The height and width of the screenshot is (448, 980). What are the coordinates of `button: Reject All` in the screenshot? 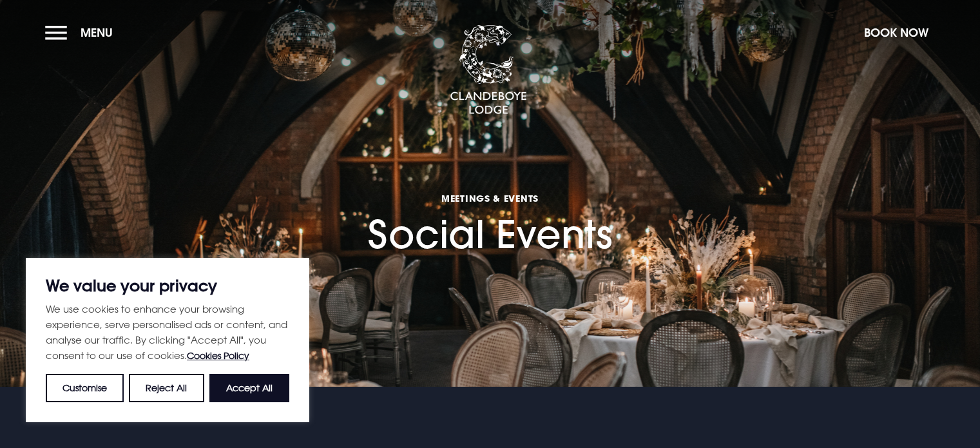 It's located at (166, 388).